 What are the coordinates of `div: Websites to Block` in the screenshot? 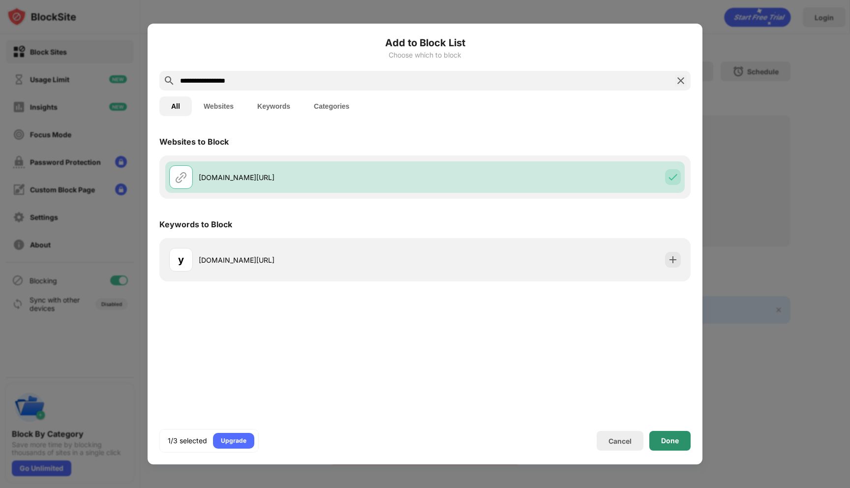 It's located at (194, 142).